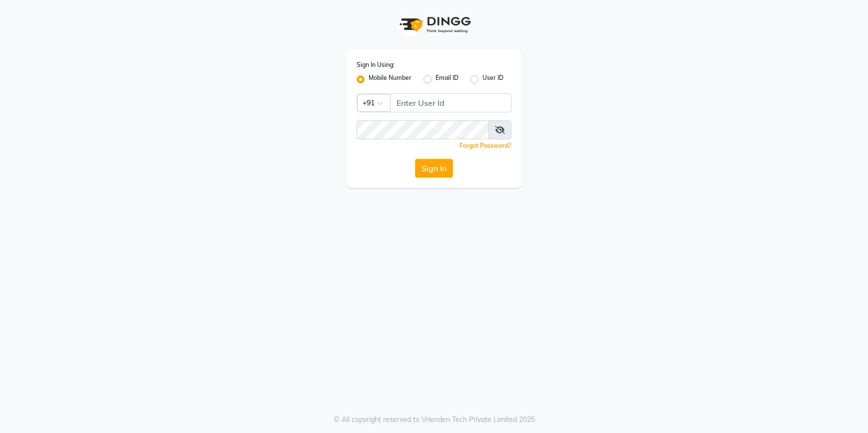 The image size is (868, 433). Describe the element at coordinates (434, 168) in the screenshot. I see `button: Sign In` at that location.